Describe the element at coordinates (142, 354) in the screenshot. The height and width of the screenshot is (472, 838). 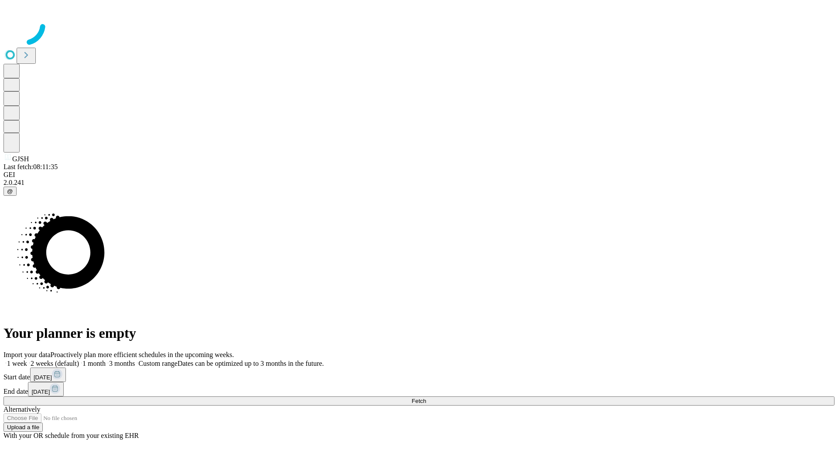
I see `span: Proactively plan more efficient schedules in the upcoming weeks.` at that location.